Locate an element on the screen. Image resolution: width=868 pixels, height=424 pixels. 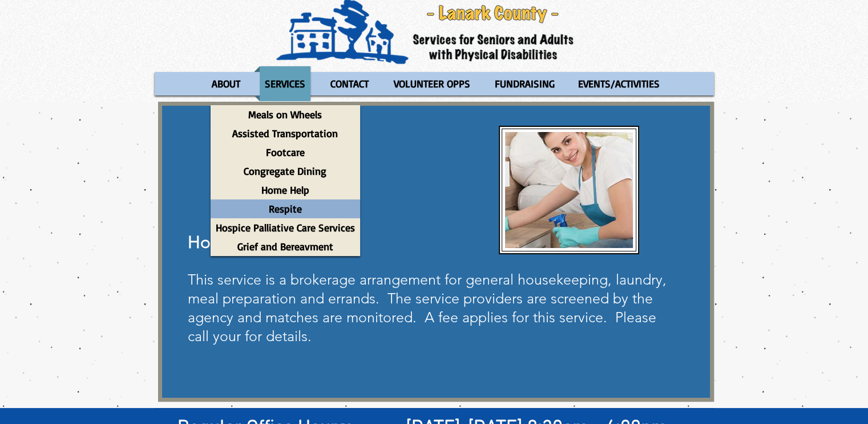
p: Home Help is located at coordinates (285, 189).